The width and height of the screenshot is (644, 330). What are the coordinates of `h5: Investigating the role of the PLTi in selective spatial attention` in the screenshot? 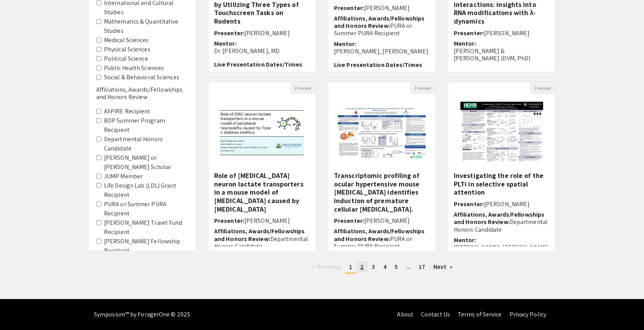 It's located at (501, 183).